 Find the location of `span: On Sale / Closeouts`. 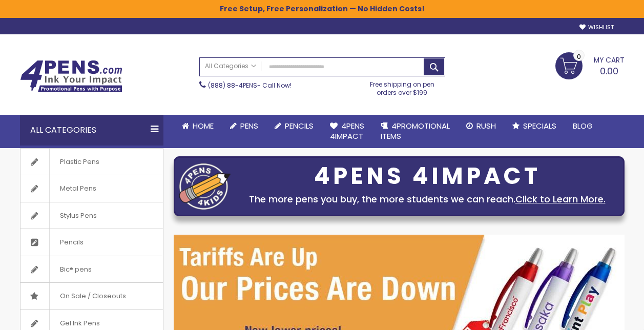

span: On Sale / Closeouts is located at coordinates (93, 296).